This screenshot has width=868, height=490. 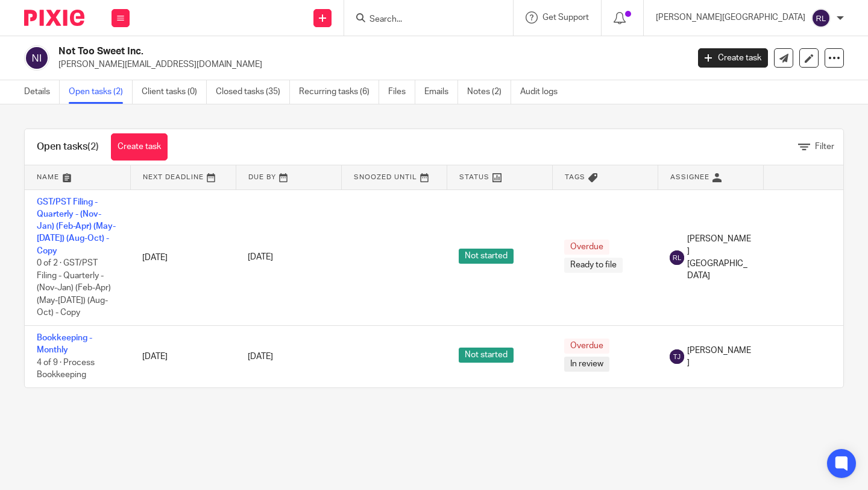 What do you see at coordinates (475, 177) in the screenshot?
I see `span: Status` at bounding box center [475, 177].